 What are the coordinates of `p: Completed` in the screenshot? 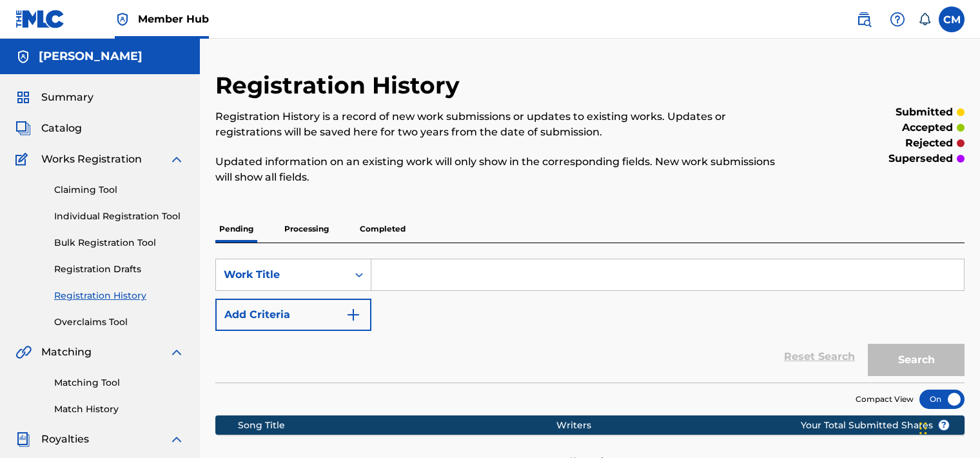 It's located at (382, 229).